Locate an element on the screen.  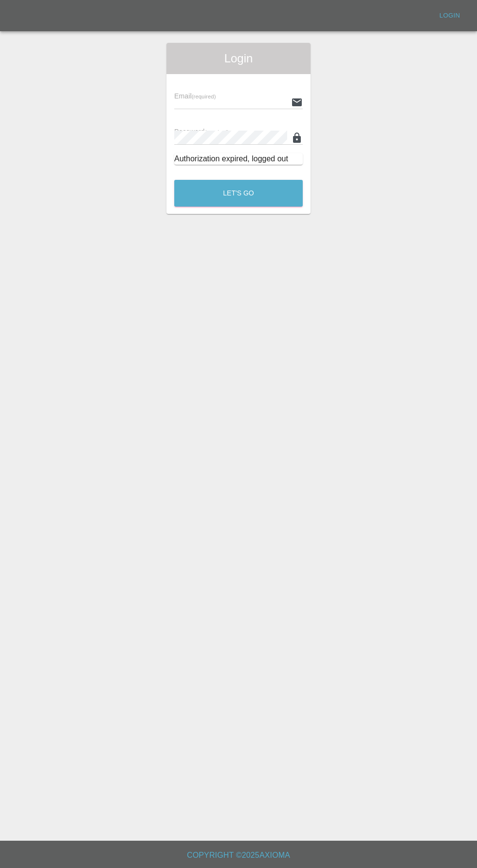
button: Let's Go is located at coordinates (238, 193).